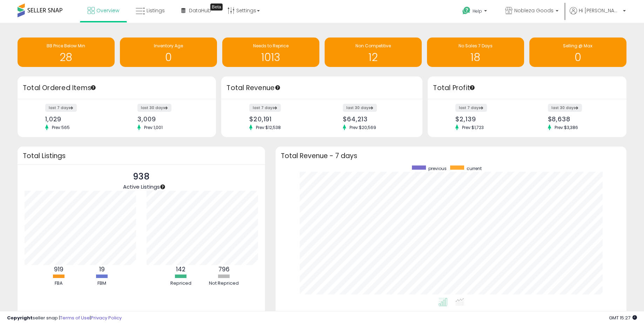 The height and width of the screenshot is (325, 644). Describe the element at coordinates (373, 46) in the screenshot. I see `span: Non Competitive` at that location.